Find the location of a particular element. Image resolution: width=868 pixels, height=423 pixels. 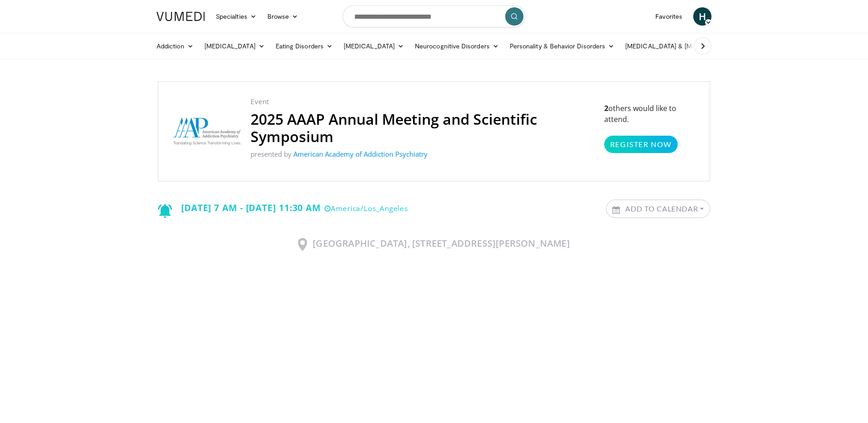

h2: 2025 AAAP Annual Meeting and Scientific Symposium is located at coordinates (423, 128).